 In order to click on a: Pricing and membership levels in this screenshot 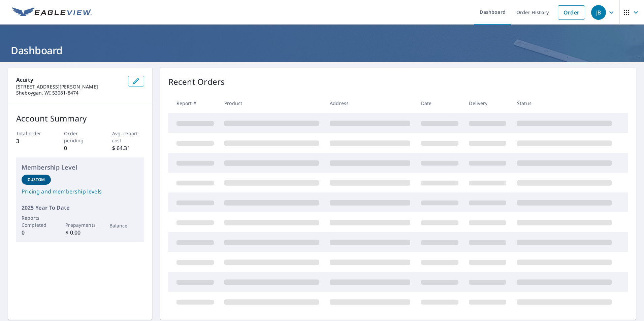, I will do `click(80, 192)`.